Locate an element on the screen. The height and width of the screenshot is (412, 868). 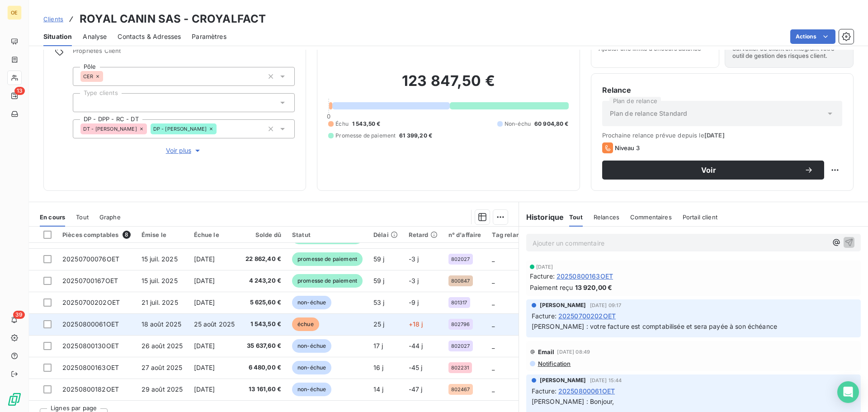
span: -45 j is located at coordinates (415, 367).